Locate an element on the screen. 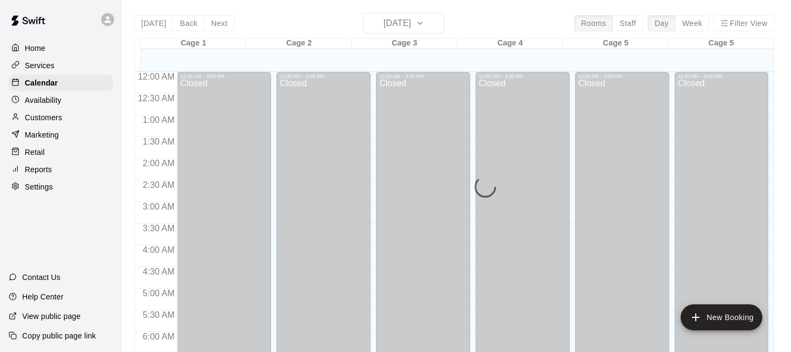  a: Retail is located at coordinates (61, 152).